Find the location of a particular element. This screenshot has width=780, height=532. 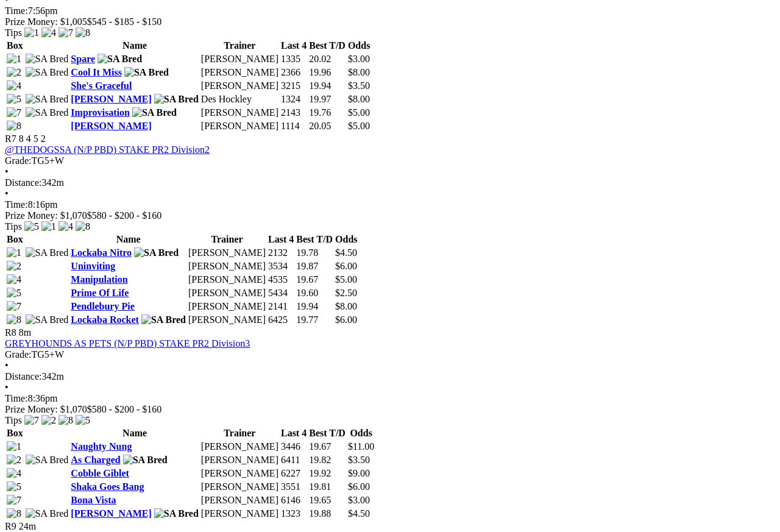

td: 19.92 is located at coordinates (327, 473).